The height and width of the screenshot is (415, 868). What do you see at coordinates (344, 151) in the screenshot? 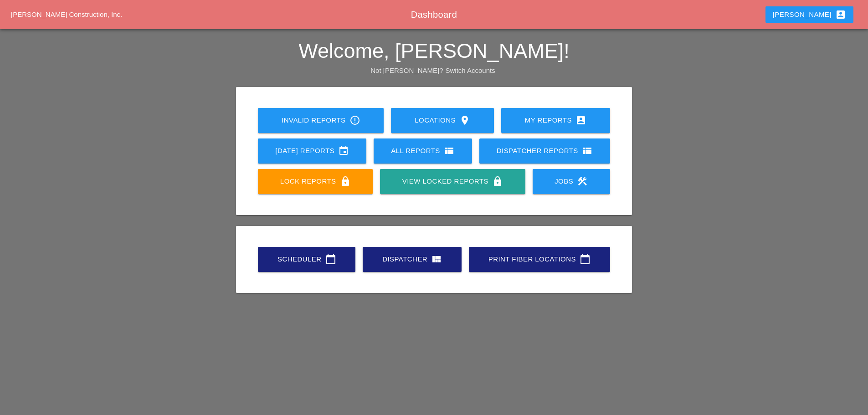
I see `i: event` at bounding box center [344, 151].